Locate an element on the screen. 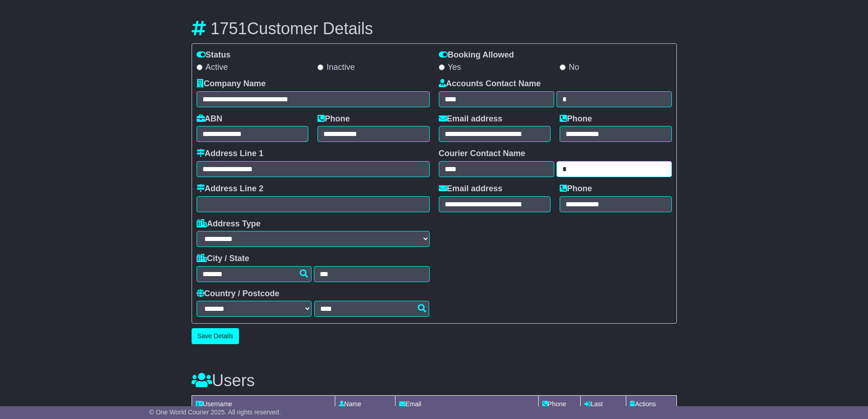  label: Booking Allowed is located at coordinates (476, 55).